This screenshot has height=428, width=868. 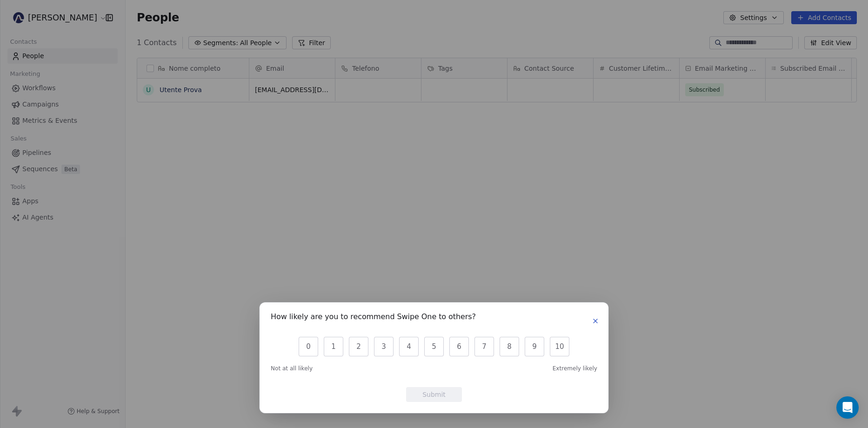 What do you see at coordinates (509, 347) in the screenshot?
I see `button: 8` at bounding box center [509, 347].